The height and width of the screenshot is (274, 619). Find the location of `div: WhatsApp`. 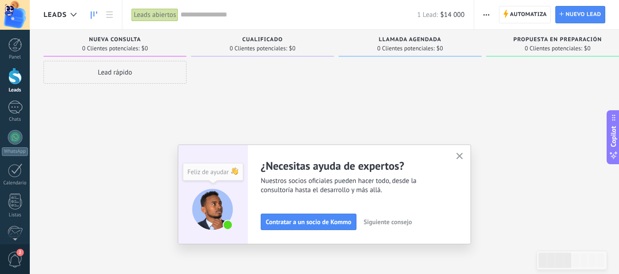

div: WhatsApp is located at coordinates (15, 152).